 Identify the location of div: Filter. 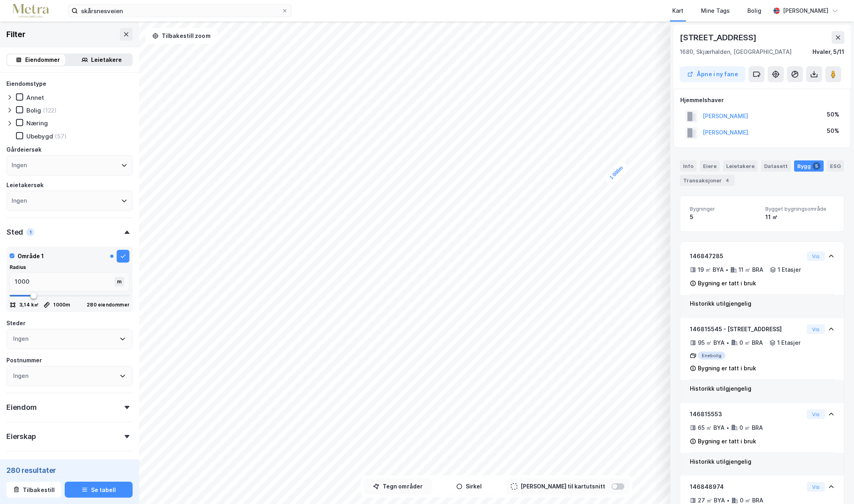
(16, 34).